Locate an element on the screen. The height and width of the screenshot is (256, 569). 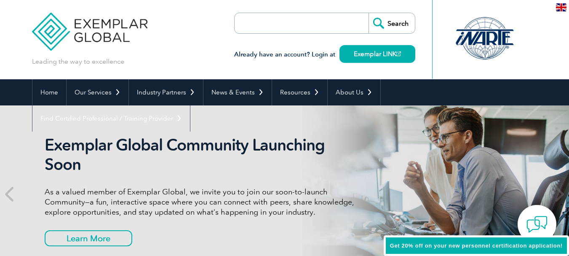
span: Get 20% off on your new personnel certification application! is located at coordinates (477, 245).